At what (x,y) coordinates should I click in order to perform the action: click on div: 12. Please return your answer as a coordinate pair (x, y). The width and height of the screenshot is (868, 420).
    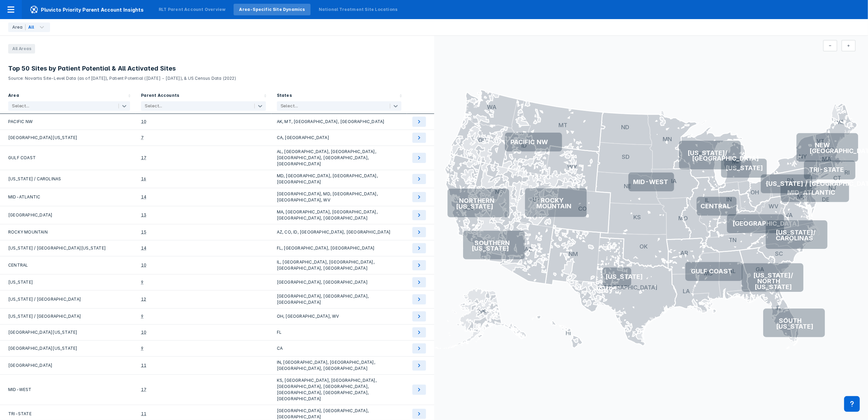
    Looking at the image, I should click on (144, 299).